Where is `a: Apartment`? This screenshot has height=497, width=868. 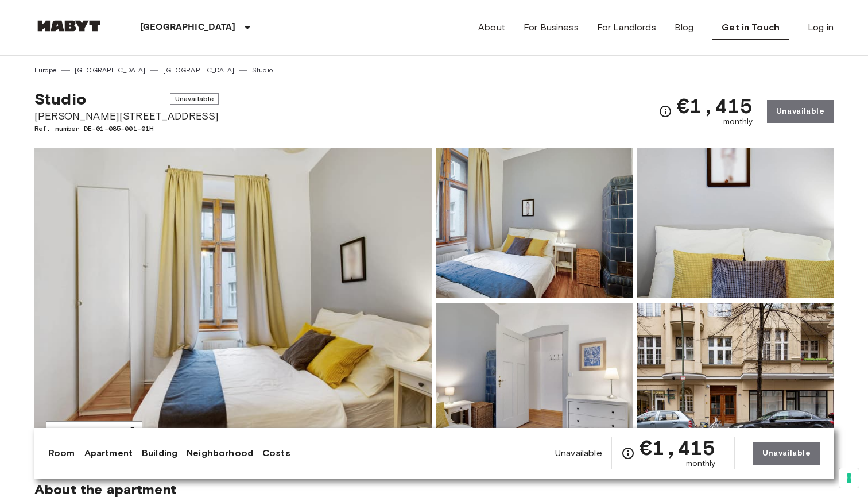
a: Apartment is located at coordinates (108, 453).